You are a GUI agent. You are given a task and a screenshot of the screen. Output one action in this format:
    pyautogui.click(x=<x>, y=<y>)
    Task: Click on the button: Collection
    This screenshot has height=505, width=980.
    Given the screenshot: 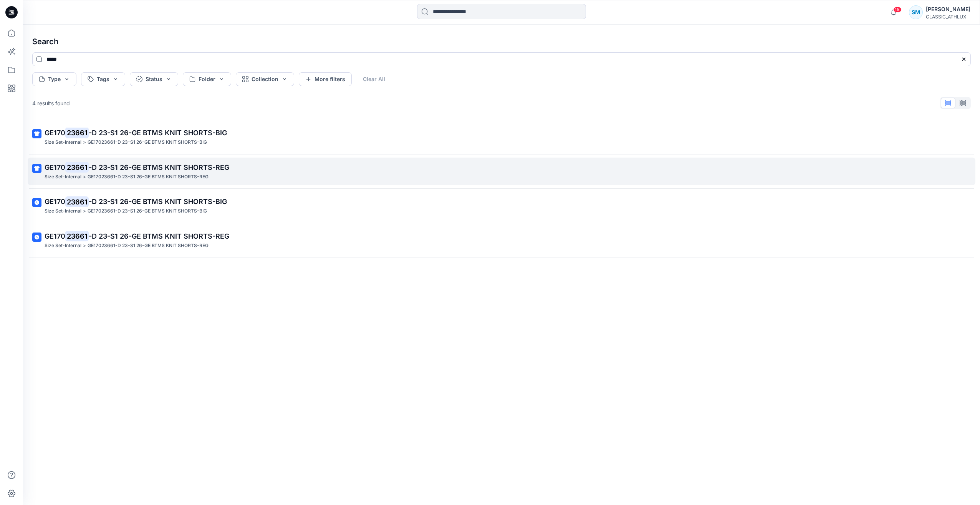 What is the action you would take?
    pyautogui.click(x=265, y=79)
    